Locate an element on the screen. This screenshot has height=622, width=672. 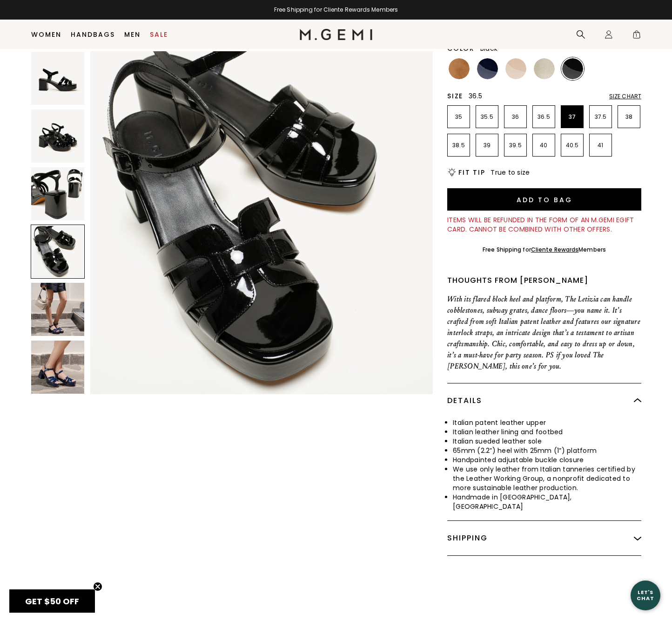
p: 39.5 is located at coordinates (515, 145).